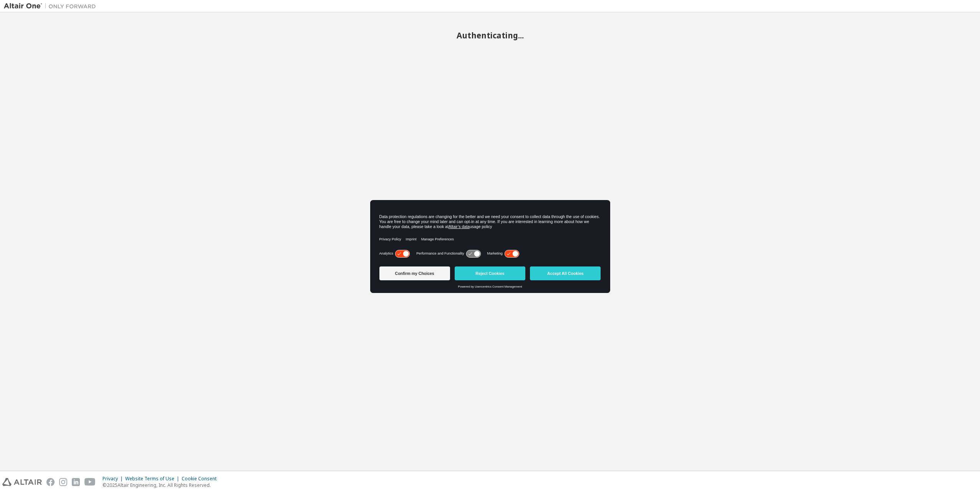  What do you see at coordinates (76, 482) in the screenshot?
I see `img: linkedin.svg` at bounding box center [76, 482].